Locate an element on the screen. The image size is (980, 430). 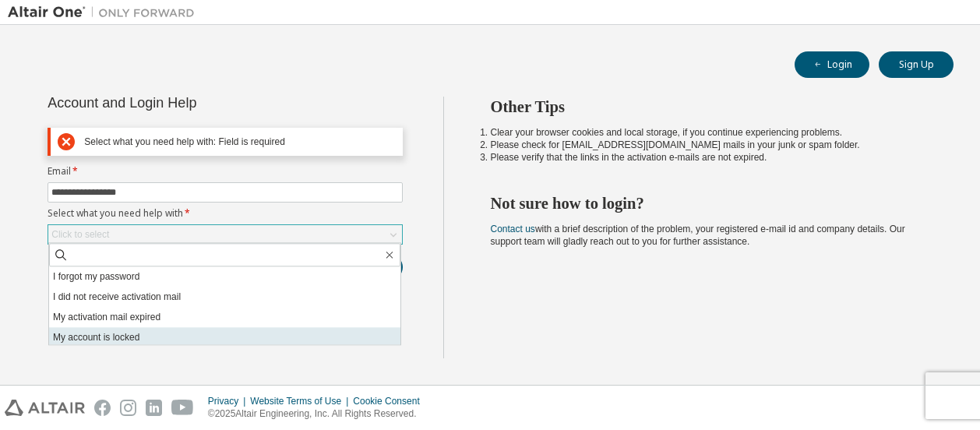
img: altair_logo.svg is located at coordinates (44, 408).